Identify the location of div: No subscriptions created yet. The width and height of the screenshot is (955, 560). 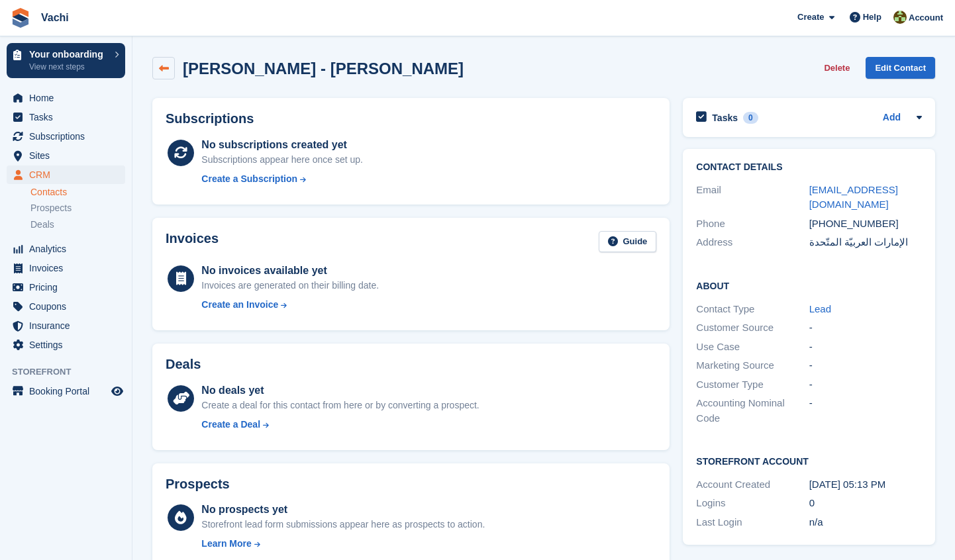
(282, 145).